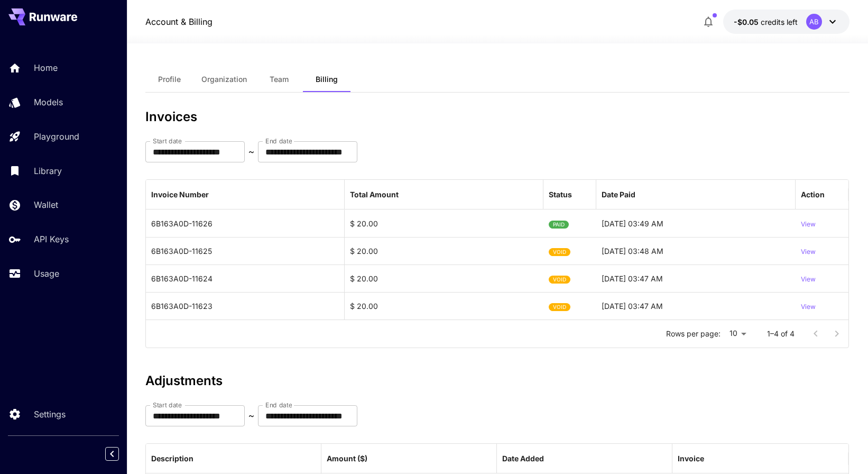 The height and width of the screenshot is (474, 868). I want to click on div: Invoice Number, so click(180, 194).